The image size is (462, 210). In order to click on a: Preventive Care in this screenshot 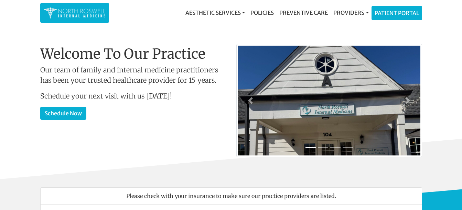, I will do `click(303, 13)`.